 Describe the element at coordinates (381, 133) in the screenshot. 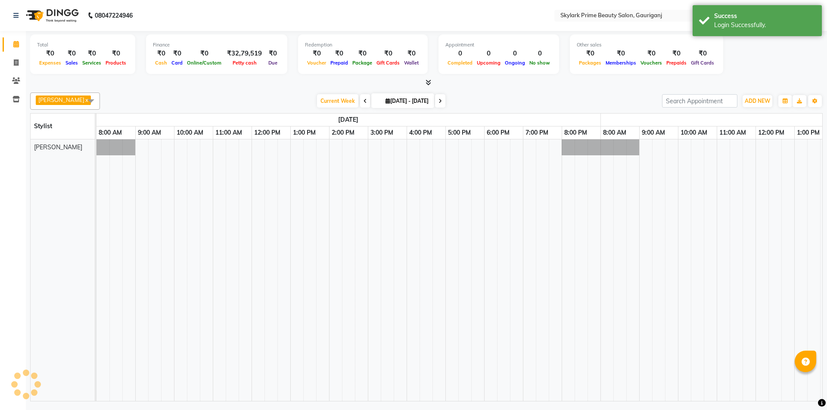

I see `a: 3:00 PM` at that location.